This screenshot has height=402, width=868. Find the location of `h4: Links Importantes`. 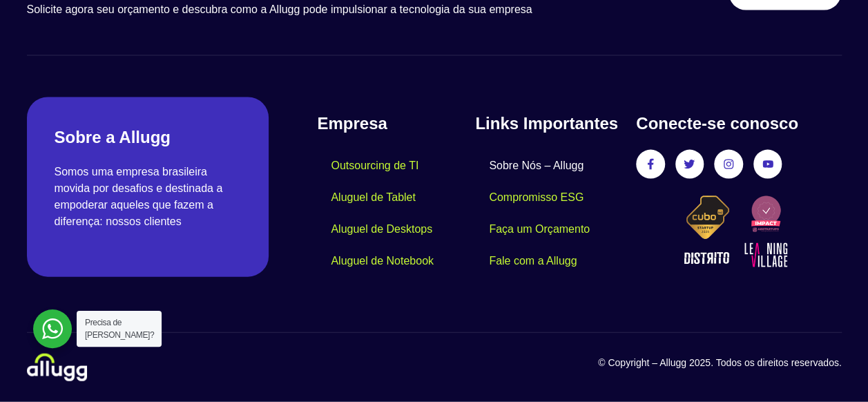

h4: Links Importantes is located at coordinates (549, 123).